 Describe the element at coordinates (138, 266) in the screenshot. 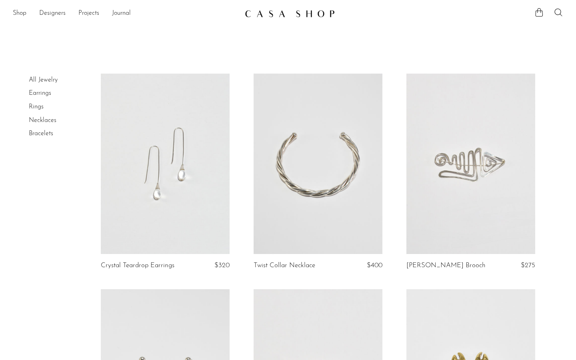

I see `a: Crystal Teardrop Earrings` at that location.